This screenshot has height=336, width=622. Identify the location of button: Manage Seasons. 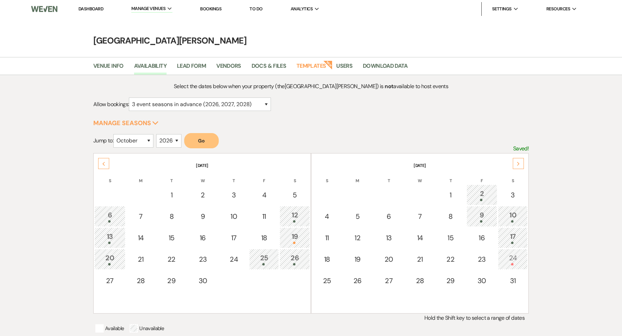
(126, 123).